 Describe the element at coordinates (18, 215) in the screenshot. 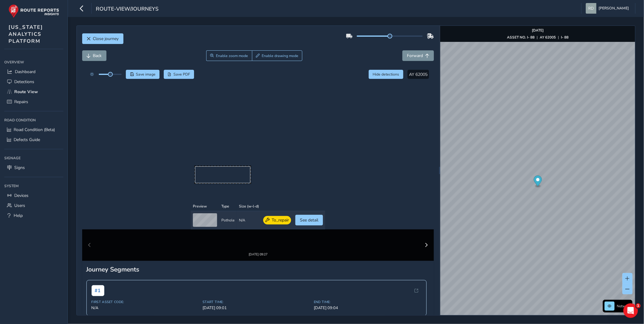

I see `span: Help` at that location.